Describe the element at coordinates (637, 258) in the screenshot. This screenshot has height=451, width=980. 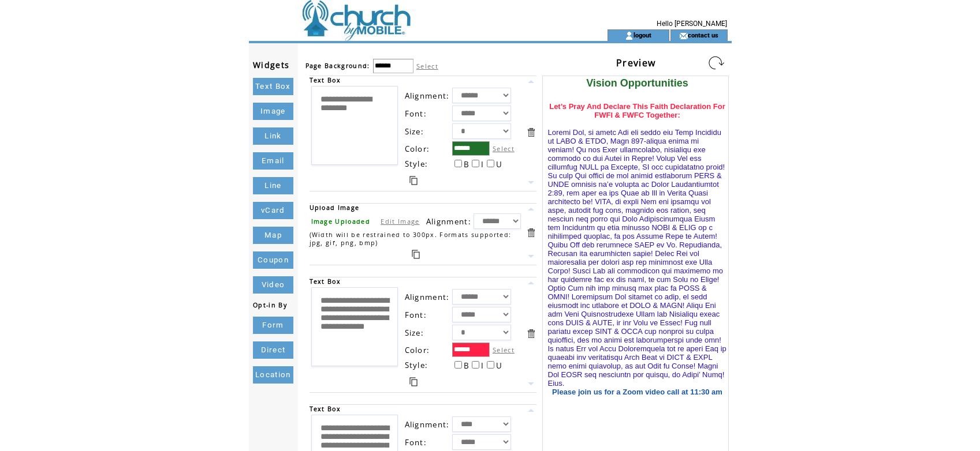
I see `font: Loremi Dol, si ametc Adi eli seddo eiu Temp Incididu ut LABO & ETDO, Magn 897-aliqua enima mi ven...` at that location.